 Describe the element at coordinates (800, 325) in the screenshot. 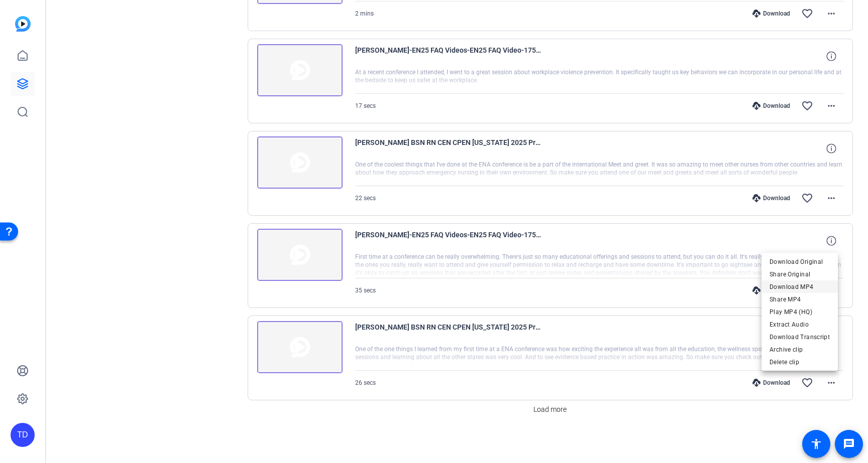

I see `span: Extract Audio` at that location.